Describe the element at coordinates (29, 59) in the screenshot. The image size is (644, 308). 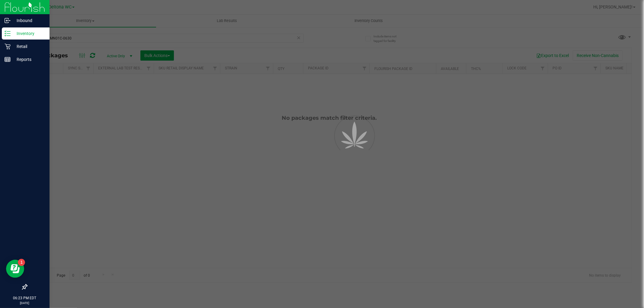
I see `p: Reports` at that location.